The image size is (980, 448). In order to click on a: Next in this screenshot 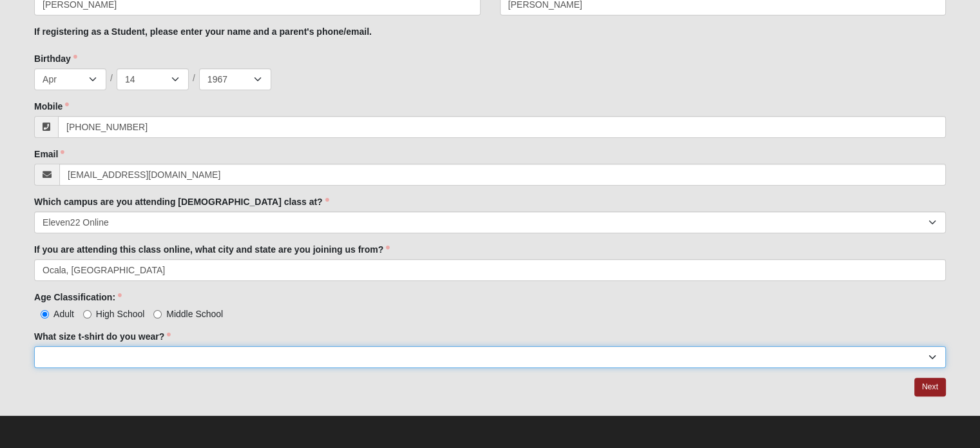, I will do `click(930, 386)`.